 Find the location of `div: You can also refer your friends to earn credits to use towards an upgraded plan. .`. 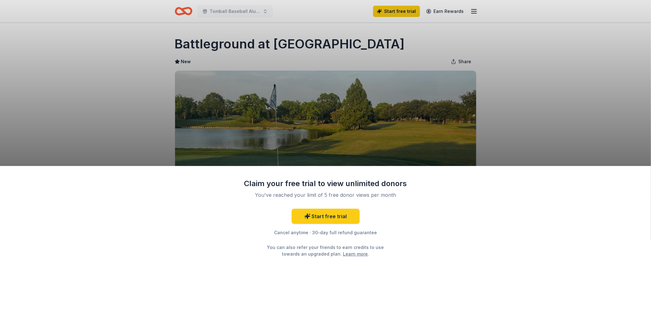

div: You can also refer your friends to earn credits to use towards an upgraded plan. . is located at coordinates (326, 250).